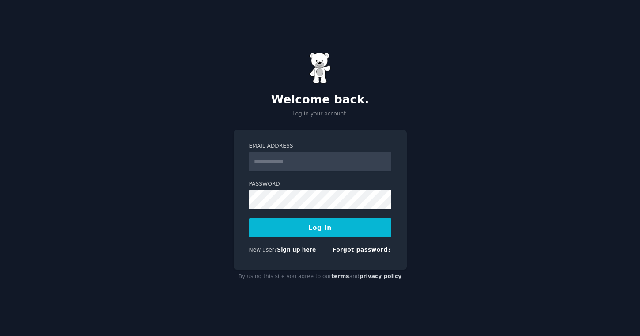 This screenshot has height=336, width=640. Describe the element at coordinates (320, 146) in the screenshot. I see `label: Email Address` at that location.